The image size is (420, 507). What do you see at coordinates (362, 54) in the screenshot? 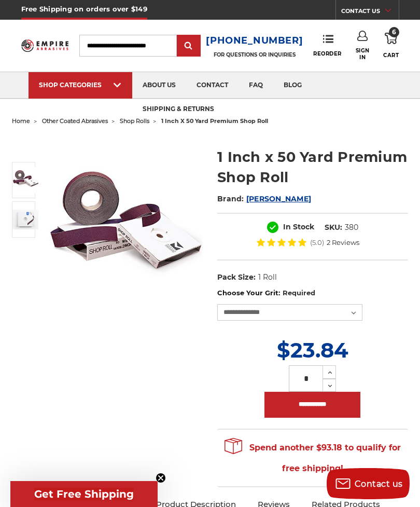
I see `span: Sign In` at bounding box center [362, 54].